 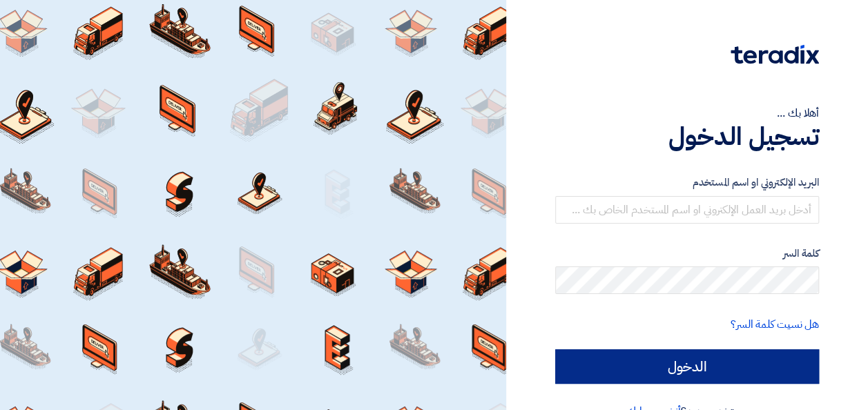 I want to click on label: البريد الإلكتروني او اسم المستخدم, so click(x=688, y=182).